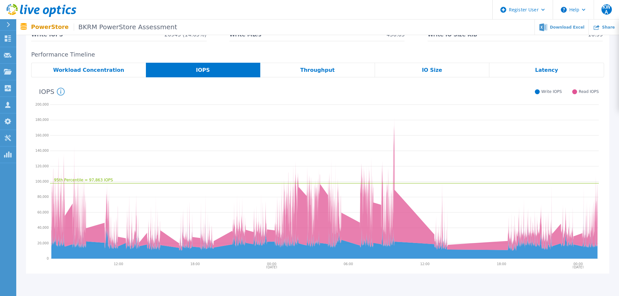 This screenshot has width=619, height=296. Describe the element at coordinates (396, 34) in the screenshot. I see `span: 436.63` at that location.